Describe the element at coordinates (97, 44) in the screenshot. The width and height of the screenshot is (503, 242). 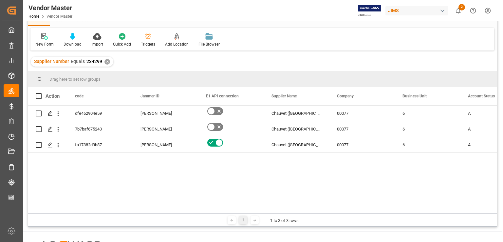
I see `div: Import` at that location.